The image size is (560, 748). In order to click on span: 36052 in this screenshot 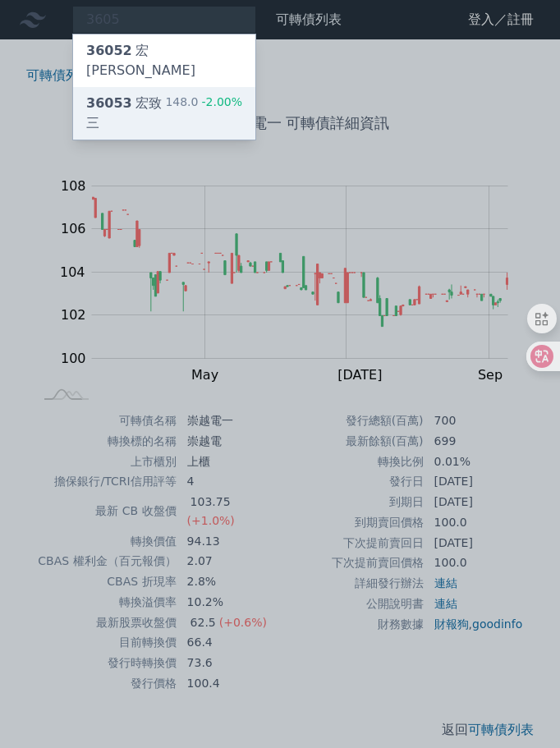, I will do `click(110, 51)`.